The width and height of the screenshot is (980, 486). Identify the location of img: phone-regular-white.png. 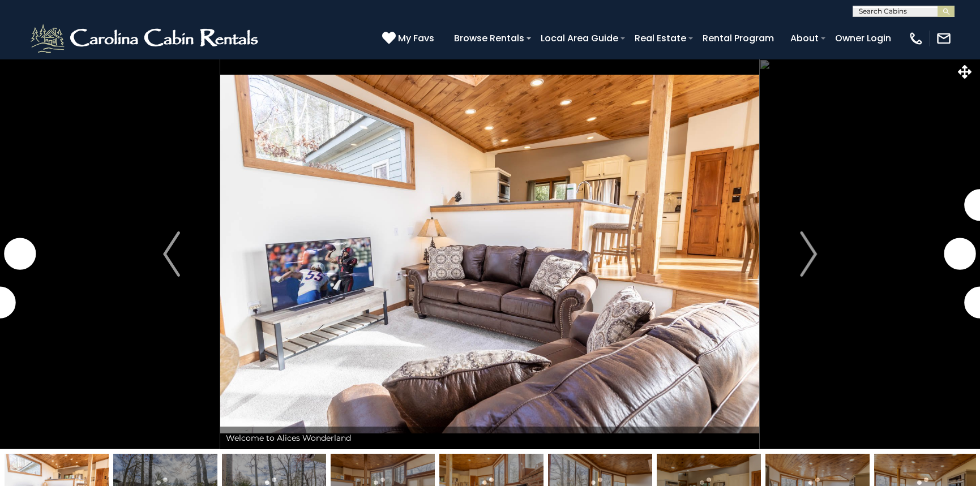
(916, 39).